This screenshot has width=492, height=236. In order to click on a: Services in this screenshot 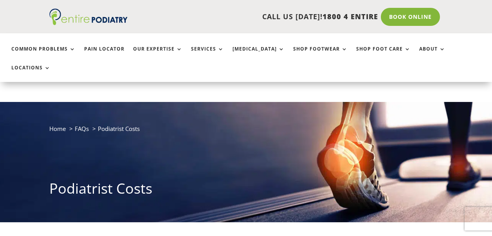, I will do `click(207, 54)`.